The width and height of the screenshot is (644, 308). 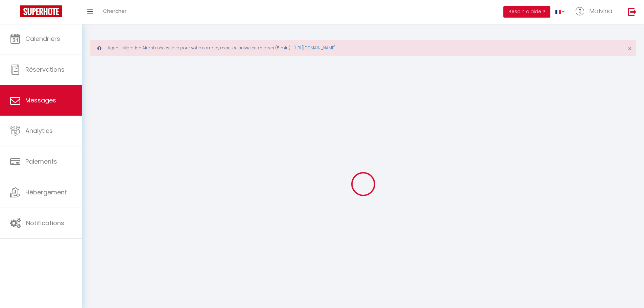 What do you see at coordinates (527, 12) in the screenshot?
I see `button: Besoin d'aide ?` at bounding box center [527, 12].